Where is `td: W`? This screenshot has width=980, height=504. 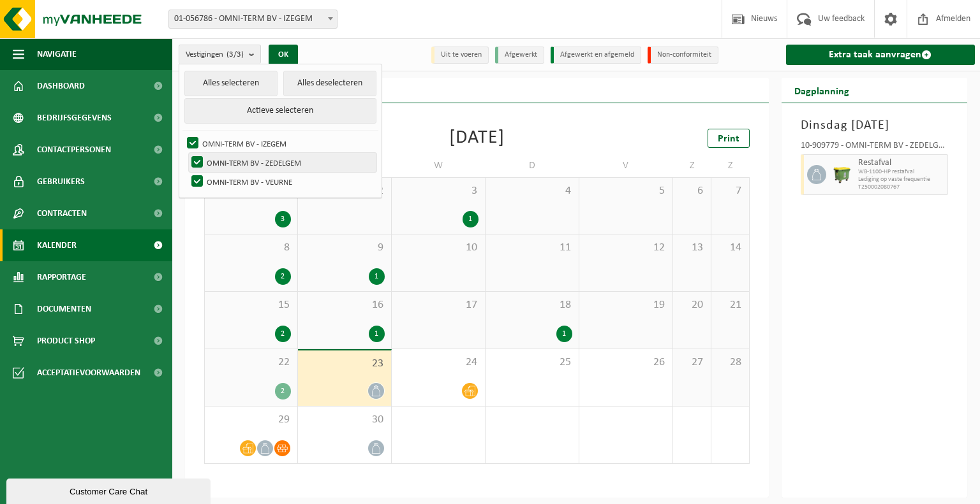 td: W is located at coordinates (438, 166).